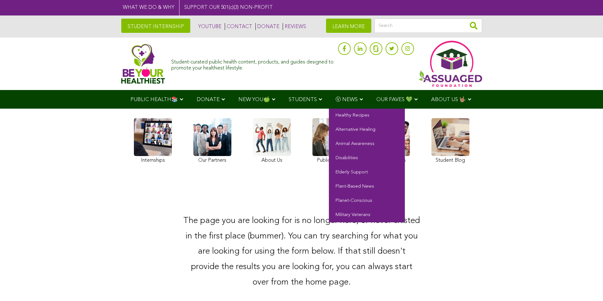  Describe the element at coordinates (375, 49) in the screenshot. I see `img: glassdoor` at that location.